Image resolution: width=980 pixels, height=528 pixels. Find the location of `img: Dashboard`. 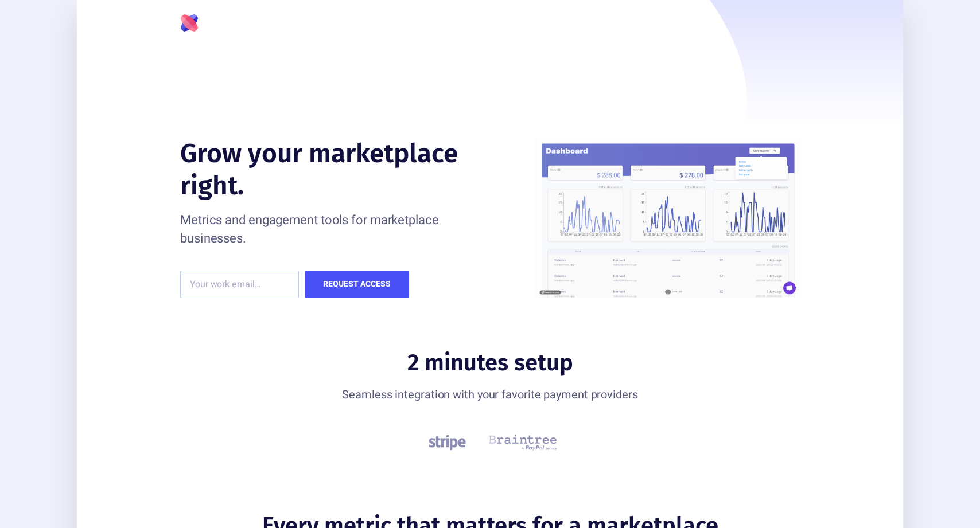

img: Dashboard is located at coordinates (668, 218).